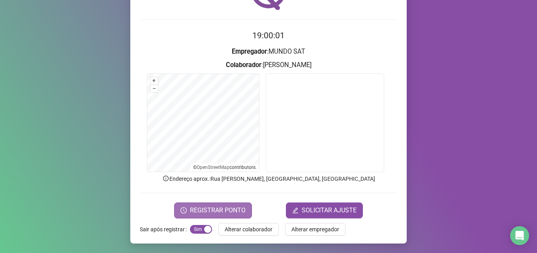 The image size is (537, 253). I want to click on span: info-circle, so click(166, 179).